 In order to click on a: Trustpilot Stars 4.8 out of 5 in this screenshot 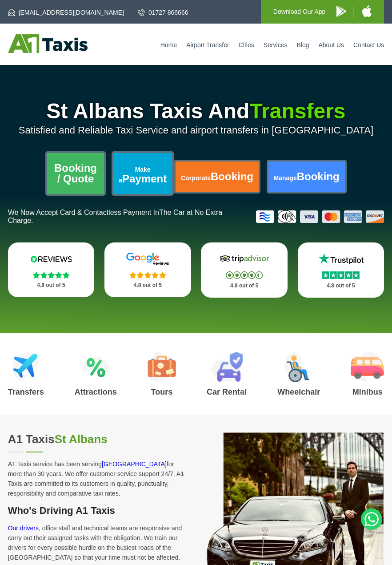, I will do `click(341, 270)`.